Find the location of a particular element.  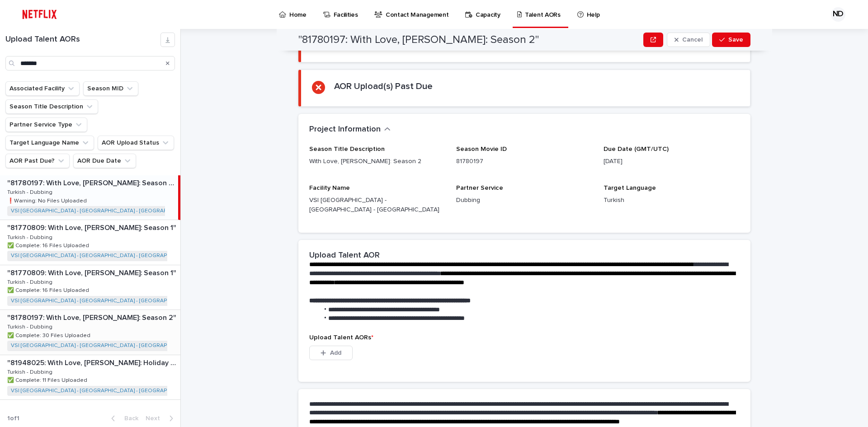

button: Project Information is located at coordinates (350, 130).